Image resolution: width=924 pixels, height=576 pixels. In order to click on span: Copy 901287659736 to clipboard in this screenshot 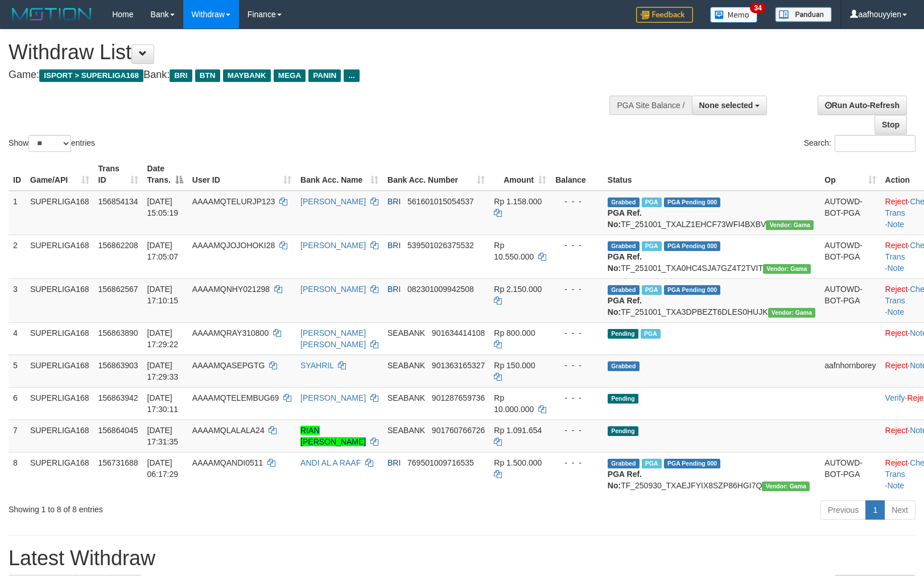, I will do `click(458, 398)`.